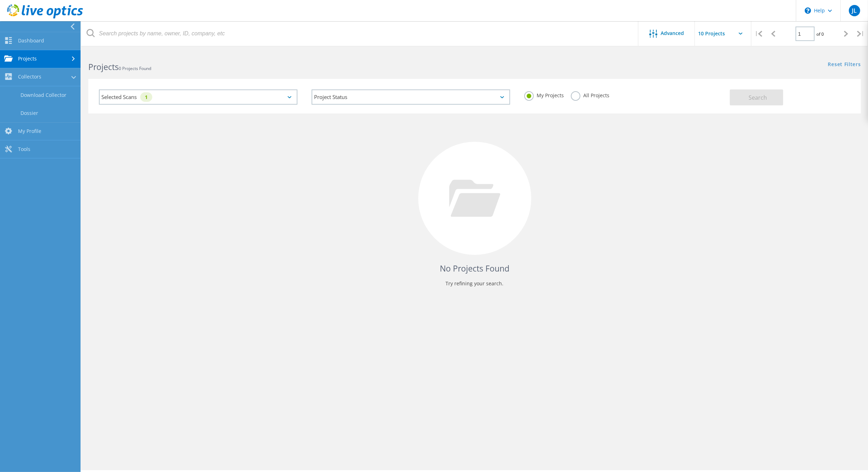 The height and width of the screenshot is (472, 868). I want to click on span: Search, so click(758, 97).